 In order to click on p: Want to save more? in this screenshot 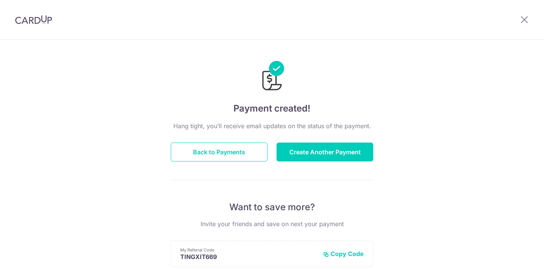, I will do `click(272, 207)`.